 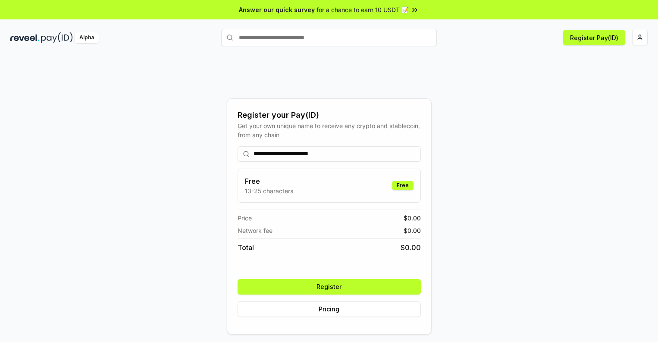 I want to click on div: Alpha, so click(x=87, y=38).